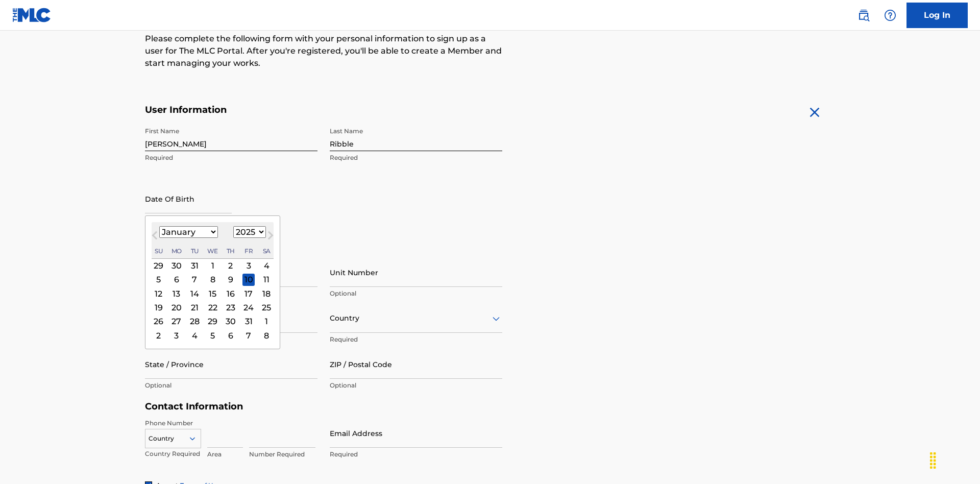  What do you see at coordinates (231, 321) in the screenshot?
I see `div: Choose Thursday, January 30th, 2025` at bounding box center [231, 321].